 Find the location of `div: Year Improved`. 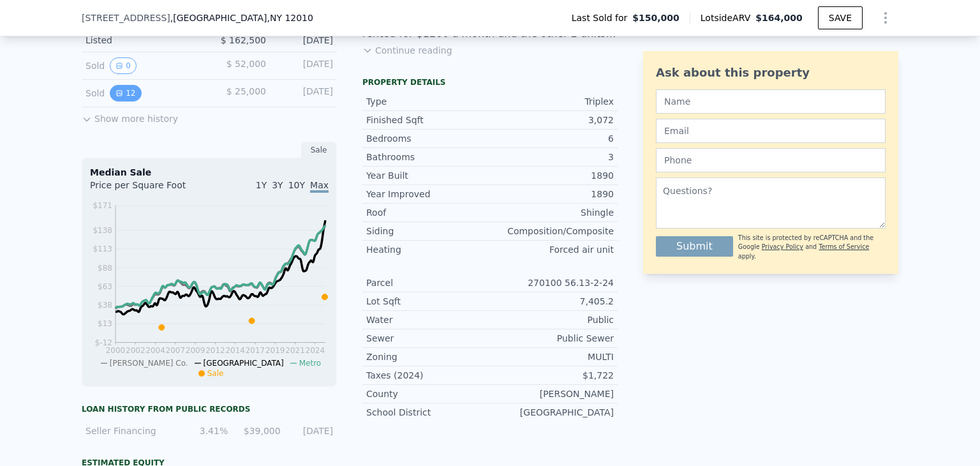

div: Year Improved is located at coordinates (428, 194).